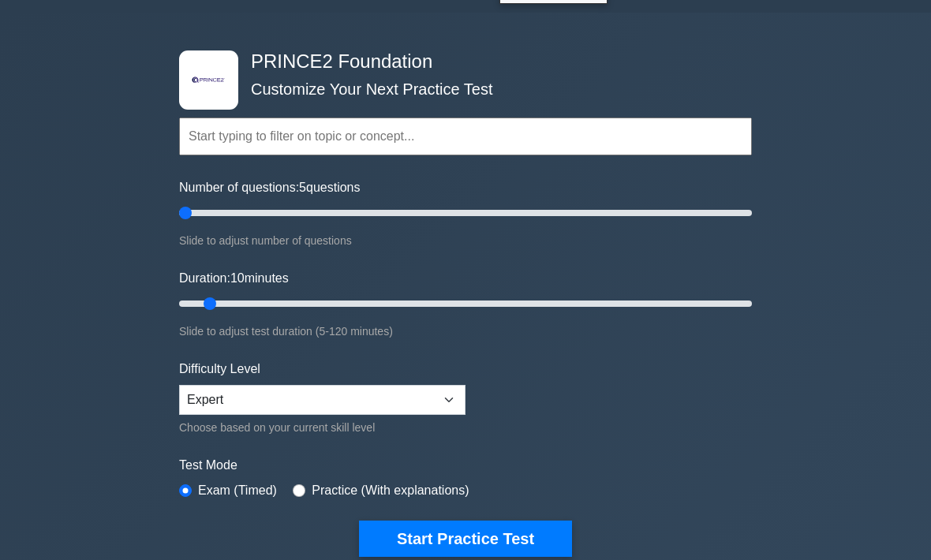 This screenshot has height=560, width=931. Describe the element at coordinates (219, 369) in the screenshot. I see `label: Difficulty Level` at that location.